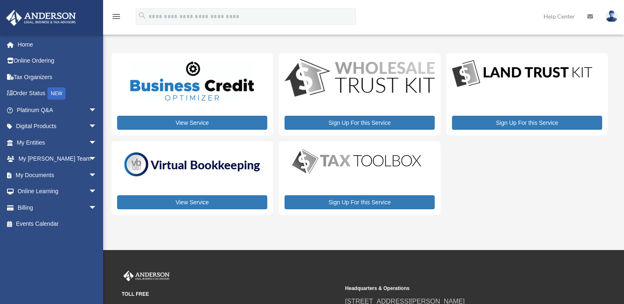 The image size is (624, 304). I want to click on a: My Documentsarrow_drop_down, so click(57, 175).